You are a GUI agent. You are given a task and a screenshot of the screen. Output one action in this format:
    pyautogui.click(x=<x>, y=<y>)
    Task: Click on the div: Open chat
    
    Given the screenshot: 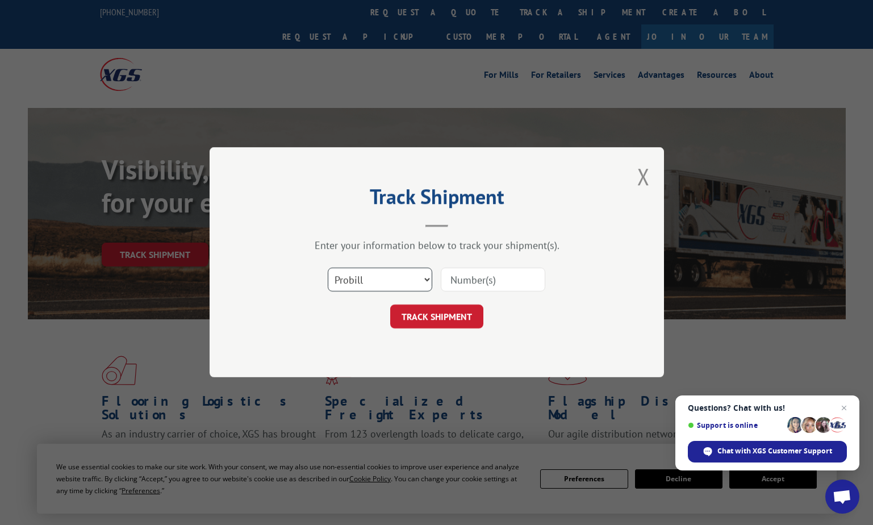 What is the action you would take?
    pyautogui.click(x=842, y=496)
    